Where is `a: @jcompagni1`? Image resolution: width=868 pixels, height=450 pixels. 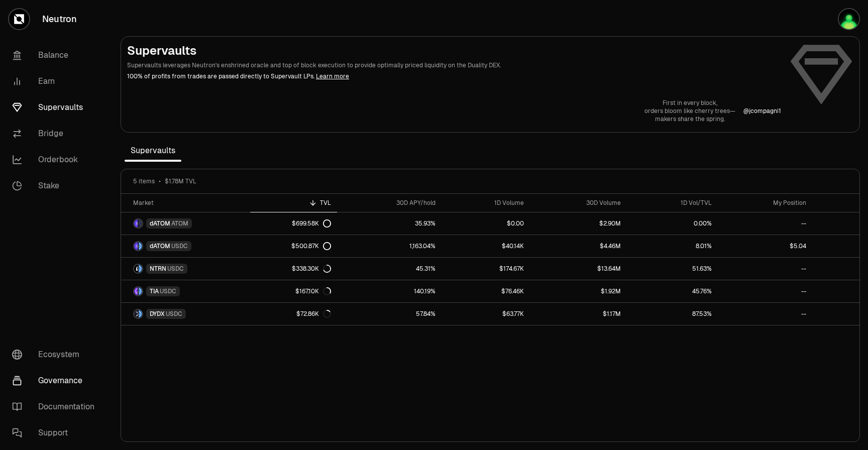
a: @jcompagni1 is located at coordinates (762, 111).